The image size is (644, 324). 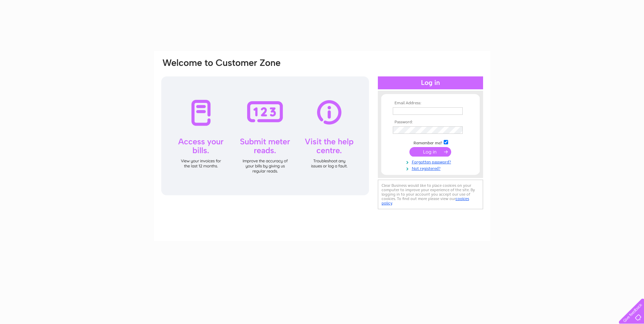 I want to click on input: Submit, so click(x=430, y=152).